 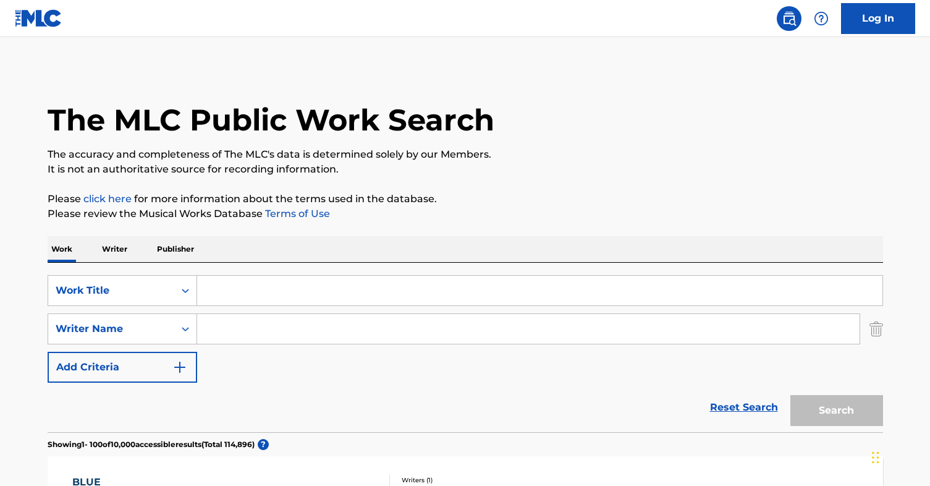 What do you see at coordinates (114, 249) in the screenshot?
I see `p: Writer` at bounding box center [114, 249].